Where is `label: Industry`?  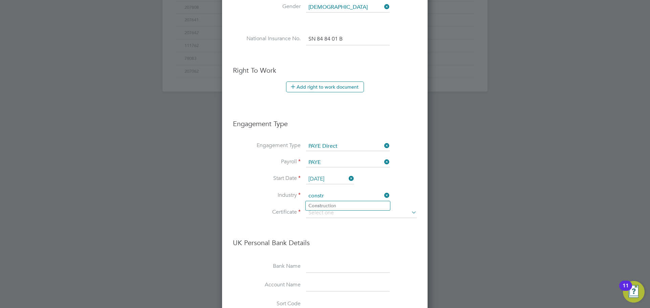
label: Industry is located at coordinates (267, 195).